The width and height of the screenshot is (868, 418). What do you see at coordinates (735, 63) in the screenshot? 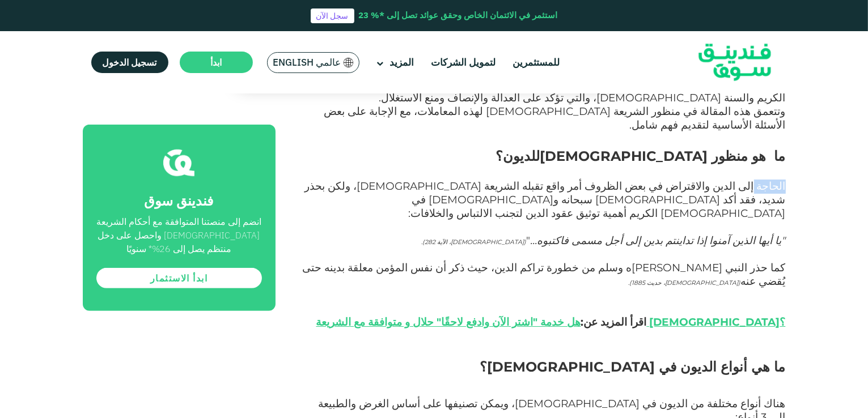
I see `img: Logo` at bounding box center [735, 63].